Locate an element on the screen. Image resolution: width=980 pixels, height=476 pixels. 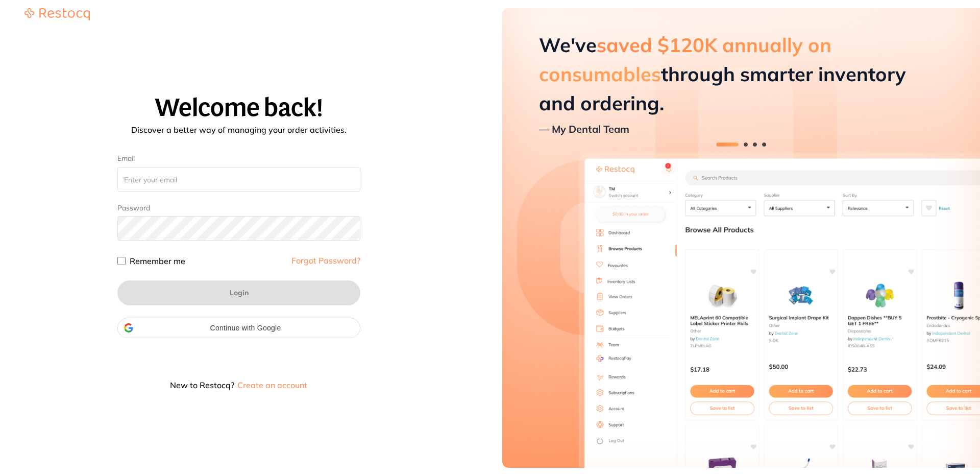
img: Restocq preview is located at coordinates (741, 238).